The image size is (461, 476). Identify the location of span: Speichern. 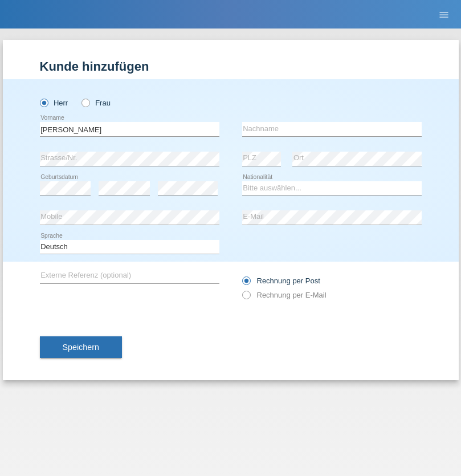
(81, 347).